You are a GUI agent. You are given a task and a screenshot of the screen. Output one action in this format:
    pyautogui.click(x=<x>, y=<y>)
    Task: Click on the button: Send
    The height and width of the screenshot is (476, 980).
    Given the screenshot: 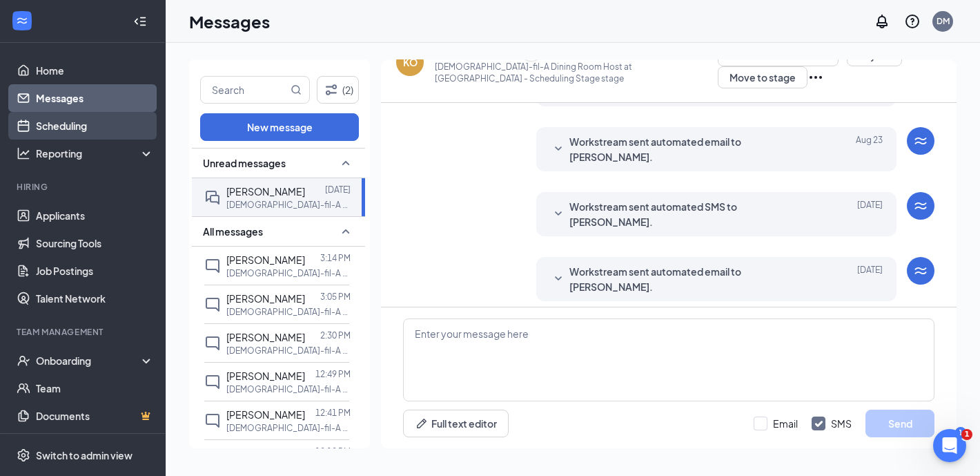 What is the action you would take?
    pyautogui.click(x=900, y=423)
    